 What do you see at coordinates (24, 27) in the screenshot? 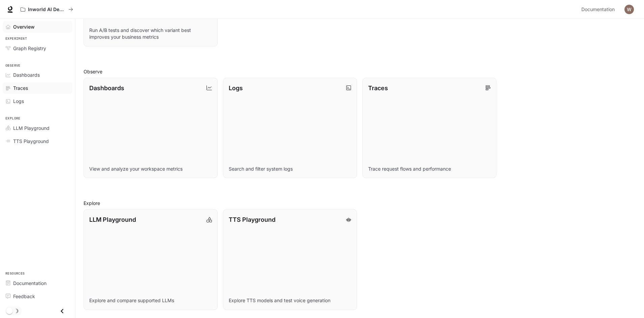
I see `span: Overview` at bounding box center [24, 27].